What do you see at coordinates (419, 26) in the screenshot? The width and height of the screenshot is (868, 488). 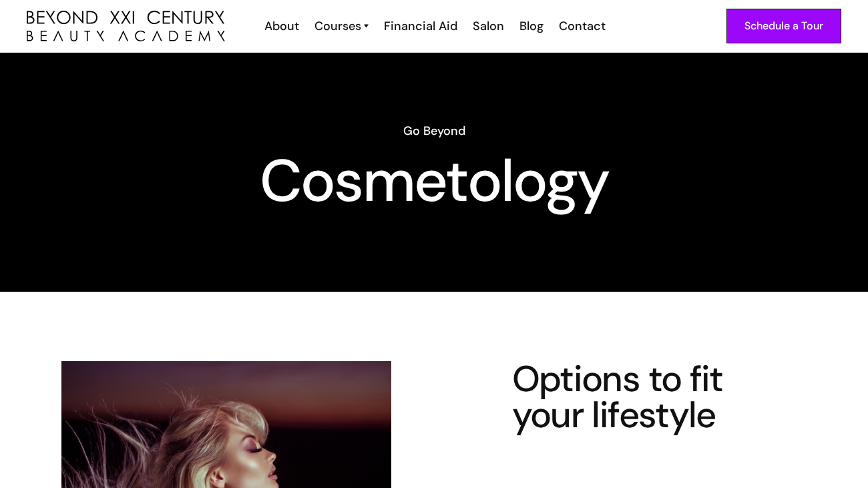 I see `a: Financial Aid` at bounding box center [419, 26].